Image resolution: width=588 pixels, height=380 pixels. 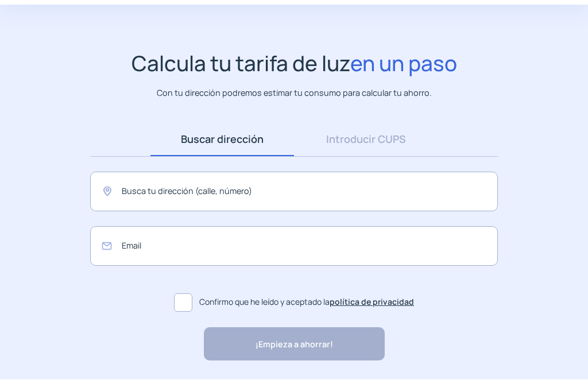 What do you see at coordinates (307, 303) in the screenshot?
I see `span: Confirmo que he leído y aceptado la` at bounding box center [307, 303].